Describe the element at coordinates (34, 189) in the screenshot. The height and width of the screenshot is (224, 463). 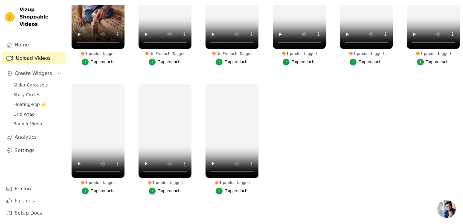
I see `a: Pricing` at that location.